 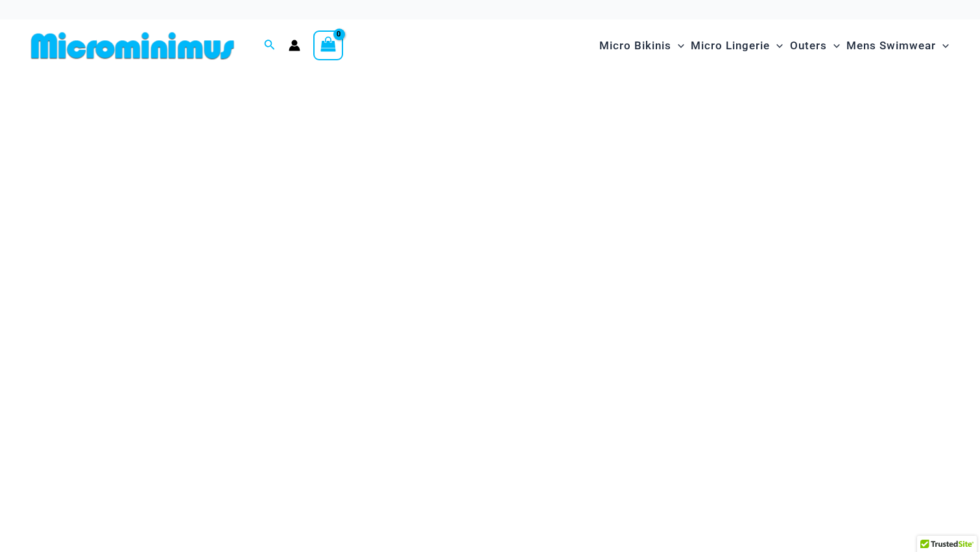 What do you see at coordinates (132, 45) in the screenshot?
I see `img: MM SHOP LOGO FLAT` at bounding box center [132, 45].